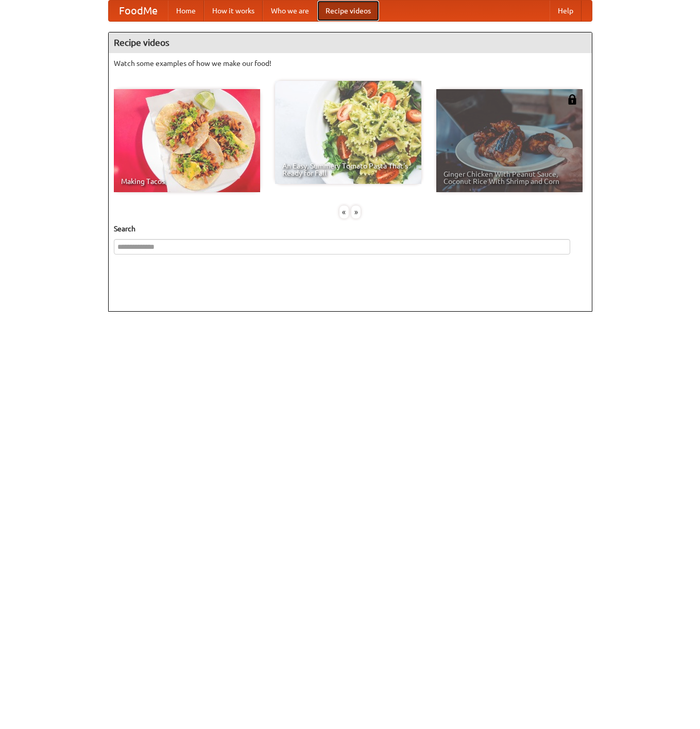 The height and width of the screenshot is (729, 700). Describe the element at coordinates (351, 63) in the screenshot. I see `p: Watch some examples of how we make our food!` at that location.